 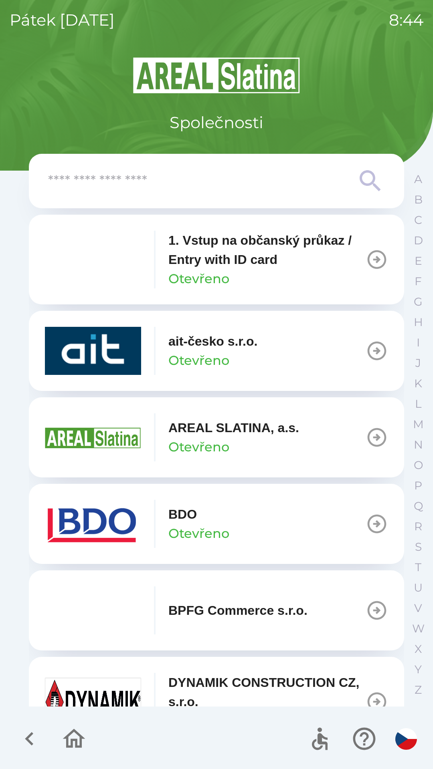 I want to click on p: DYNAMIK CONSTRUCTION CZ, s.r.o., so click(x=267, y=692).